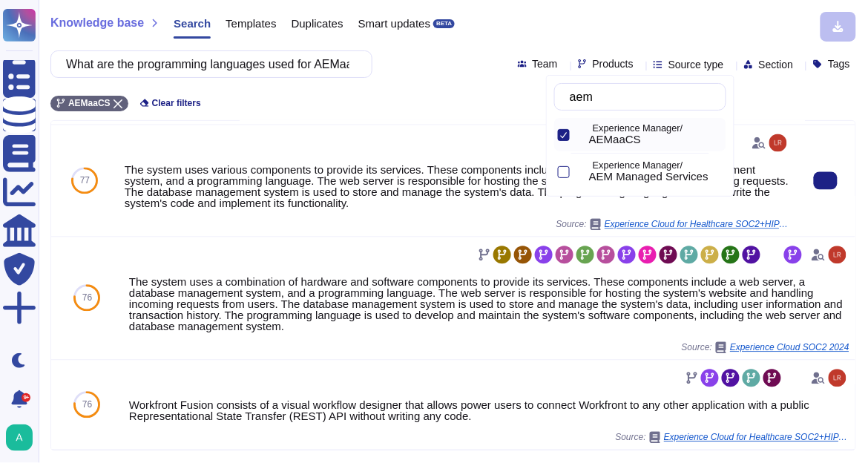  What do you see at coordinates (696, 64) in the screenshot?
I see `span: Source type` at bounding box center [696, 64].